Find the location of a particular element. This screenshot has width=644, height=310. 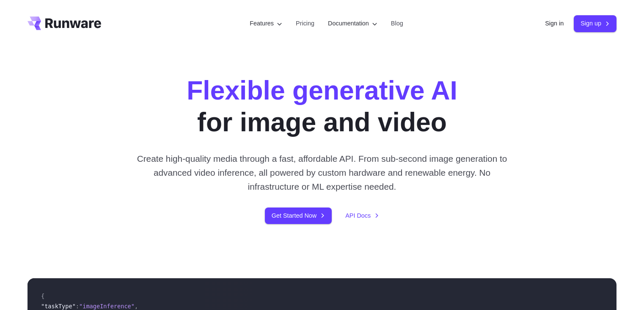

a: Go to / is located at coordinates (64, 23).